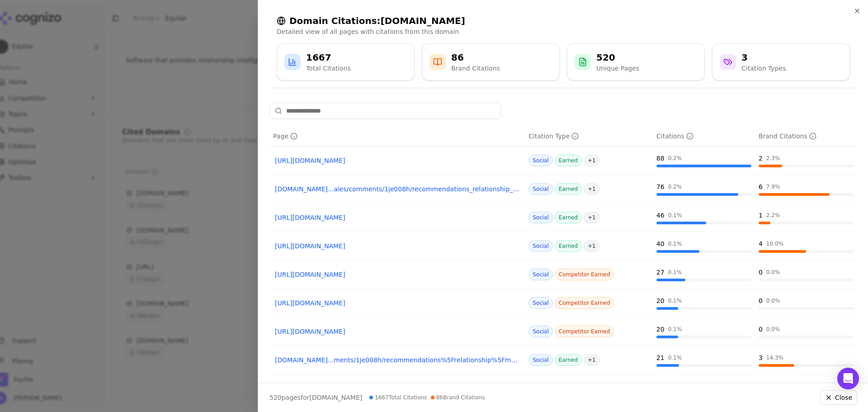 The image size is (868, 412). Describe the element at coordinates (761, 158) in the screenshot. I see `div: 2` at that location.